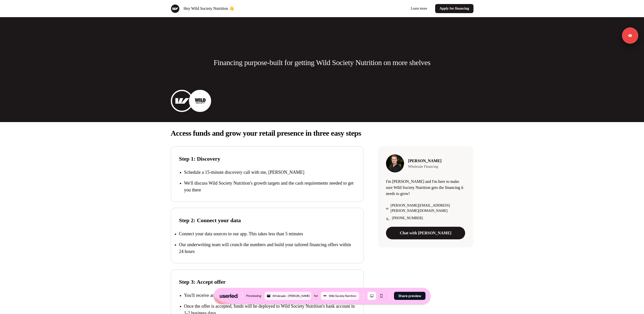 The width and height of the screenshot is (644, 314). What do you see at coordinates (265, 248) in the screenshot?
I see `p: Our underwriting team will crunch the numbers and build your tailored financing offers within 24 ...` at bounding box center [265, 248].